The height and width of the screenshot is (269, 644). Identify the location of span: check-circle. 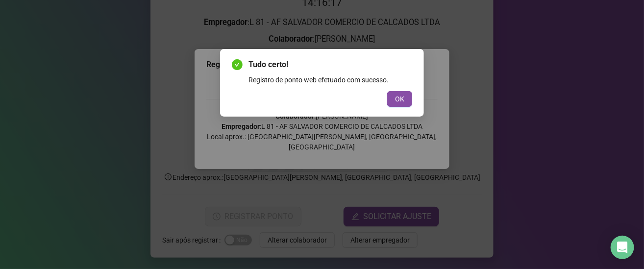
(237, 65).